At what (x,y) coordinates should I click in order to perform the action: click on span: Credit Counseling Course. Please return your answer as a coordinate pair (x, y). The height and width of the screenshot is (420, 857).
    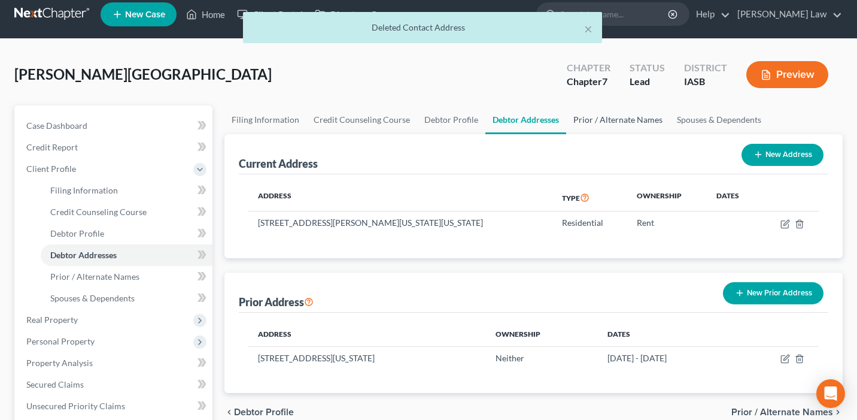
    Looking at the image, I should click on (98, 211).